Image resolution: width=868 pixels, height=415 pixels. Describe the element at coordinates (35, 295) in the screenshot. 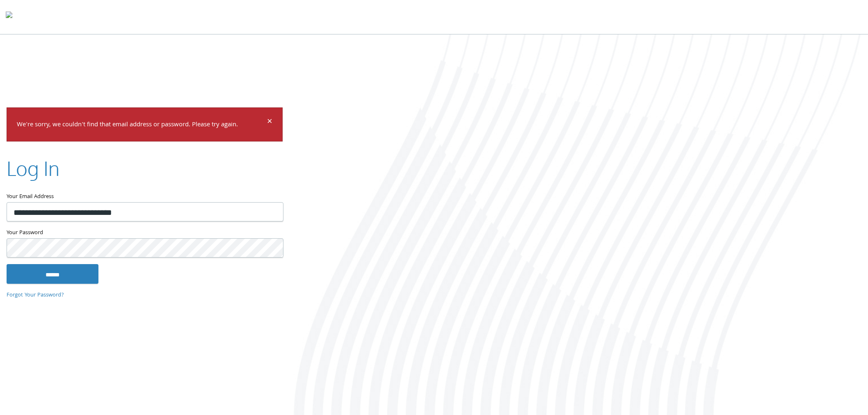

I see `a: Forgot Your Password?` at that location.